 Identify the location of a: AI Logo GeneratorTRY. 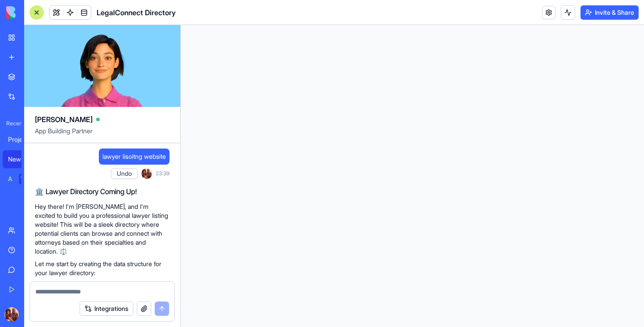
(21, 179).